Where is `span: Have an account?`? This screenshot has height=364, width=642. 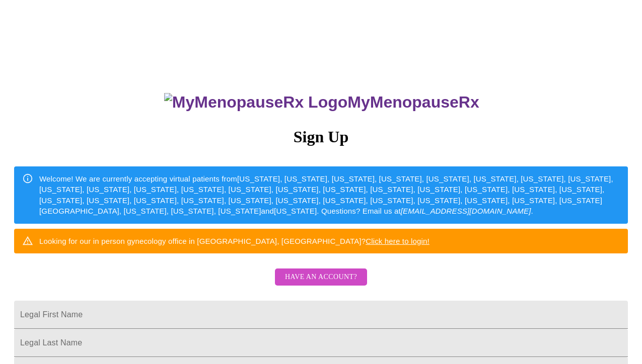 span: Have an account? is located at coordinates (321, 277).